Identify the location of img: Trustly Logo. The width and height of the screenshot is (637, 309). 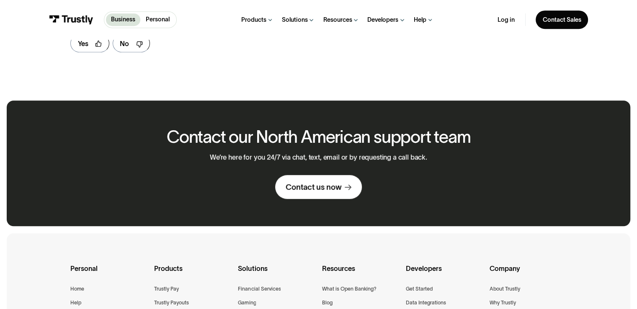
(71, 20).